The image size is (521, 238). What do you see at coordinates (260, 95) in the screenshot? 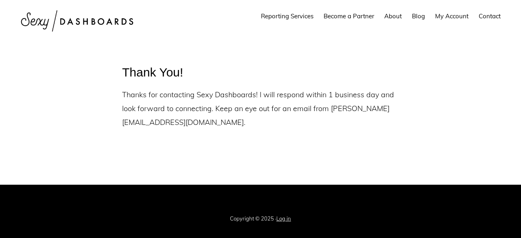
I see `article: Thank you` at bounding box center [260, 95].